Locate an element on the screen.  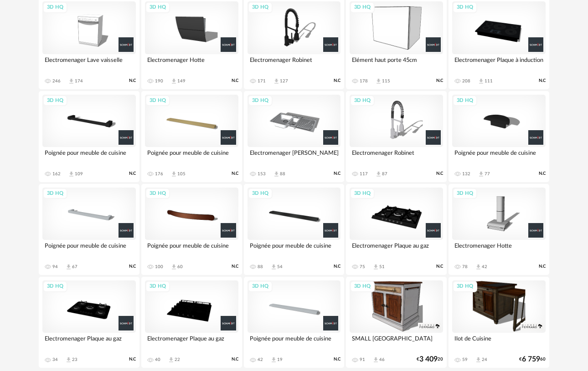
div: 54 is located at coordinates (280, 267).